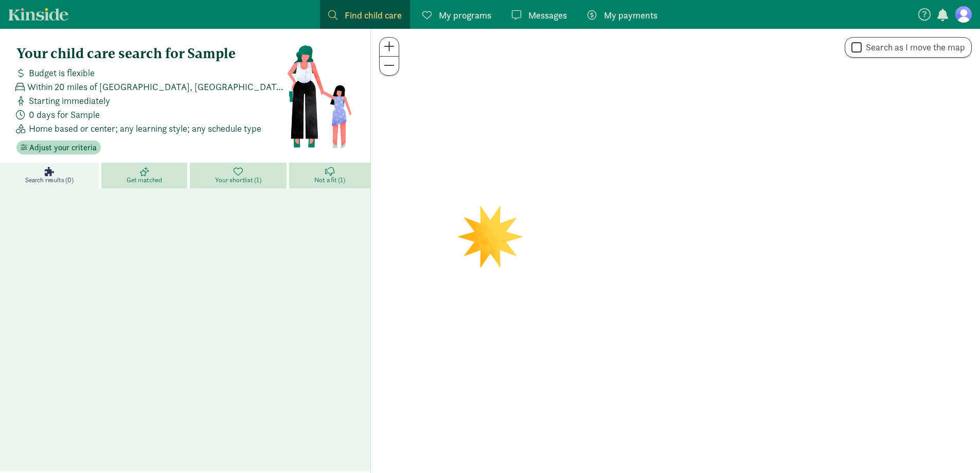 The width and height of the screenshot is (980, 473). What do you see at coordinates (59, 148) in the screenshot?
I see `button: Adjust your criteria` at bounding box center [59, 148].